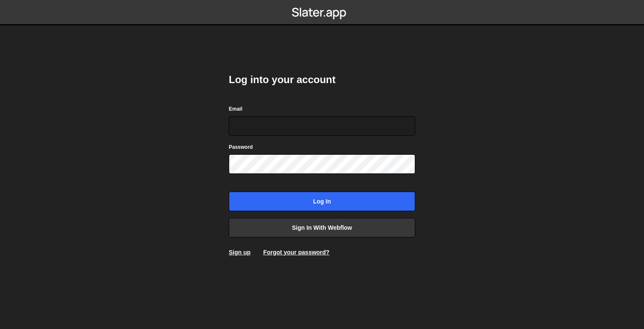 This screenshot has width=644, height=329. I want to click on h2: Log into your account, so click(322, 80).